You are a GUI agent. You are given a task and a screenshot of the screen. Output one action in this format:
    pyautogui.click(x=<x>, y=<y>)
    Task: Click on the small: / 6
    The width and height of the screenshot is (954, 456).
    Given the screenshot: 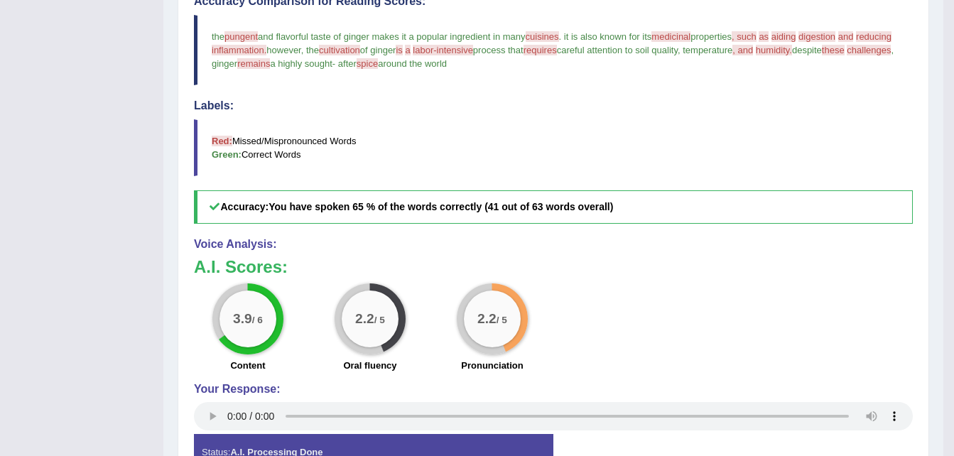 What is the action you would take?
    pyautogui.click(x=257, y=320)
    